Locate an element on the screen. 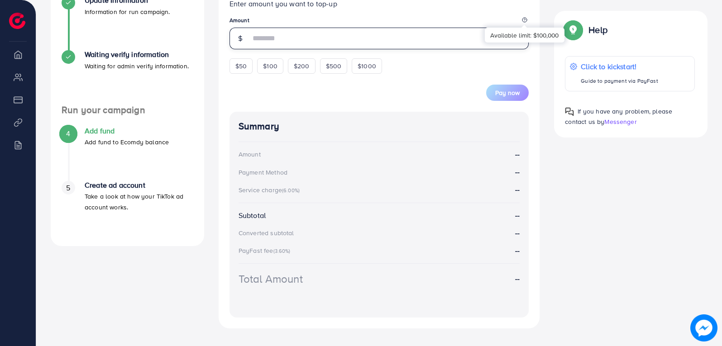 Image resolution: width=722 pixels, height=346 pixels. img: logo is located at coordinates (17, 21).